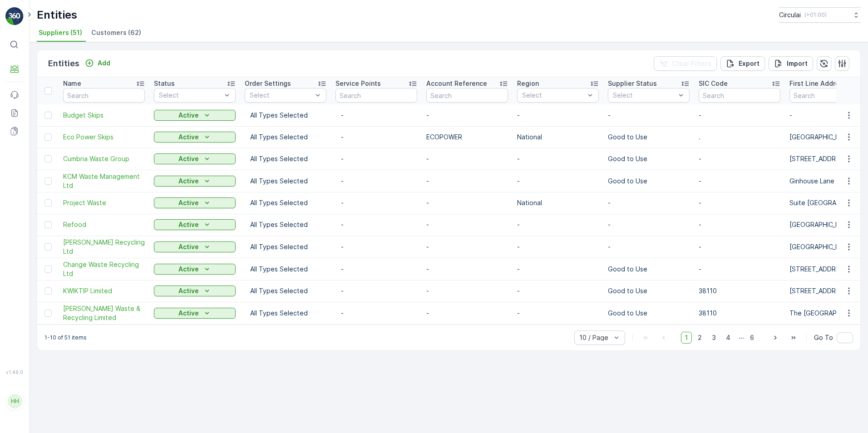 This screenshot has height=433, width=868. I want to click on p: 1-10 of 51 items, so click(65, 337).